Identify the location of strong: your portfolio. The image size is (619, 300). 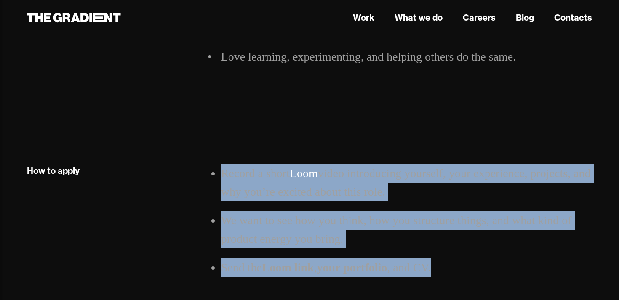
(352, 268).